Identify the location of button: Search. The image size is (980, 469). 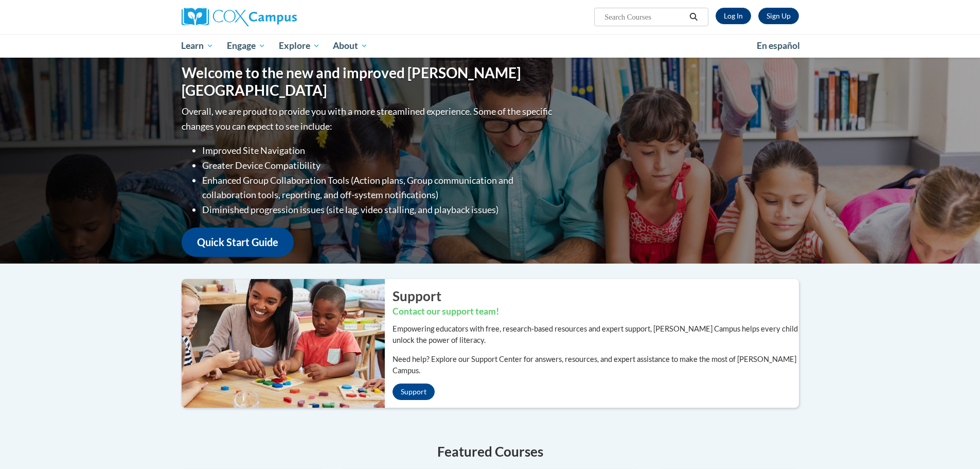
(693, 17).